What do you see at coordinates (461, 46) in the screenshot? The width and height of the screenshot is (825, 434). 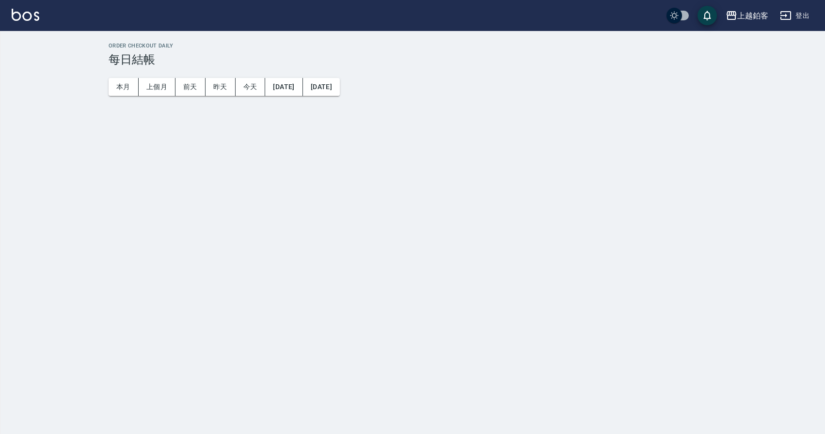 I see `h2: Order checkout daily` at bounding box center [461, 46].